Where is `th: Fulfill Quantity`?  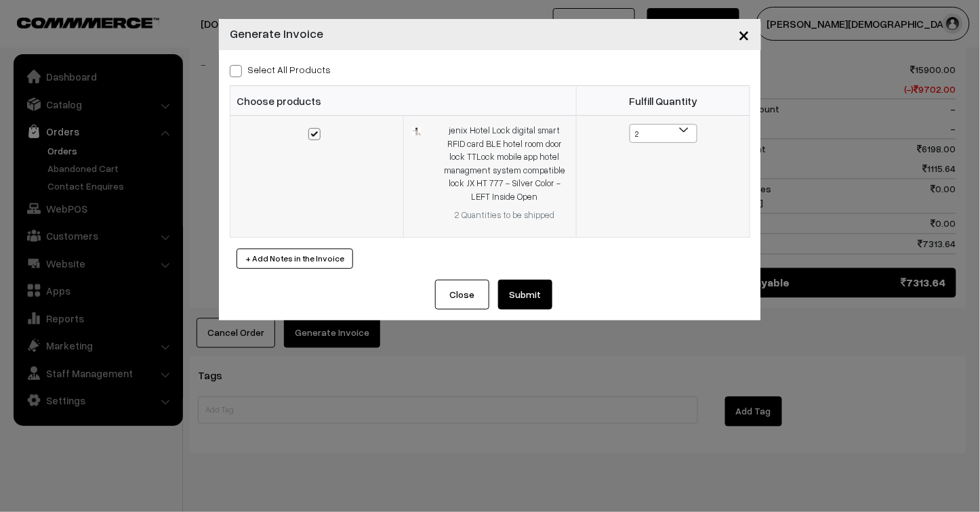 th: Fulfill Quantity is located at coordinates (664, 101).